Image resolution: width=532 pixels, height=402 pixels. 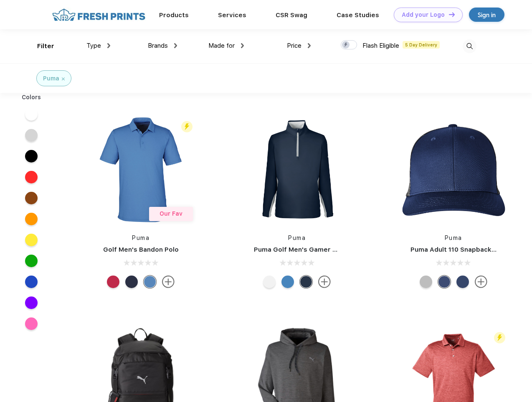 I want to click on div: Add your Logo, so click(x=424, y=15).